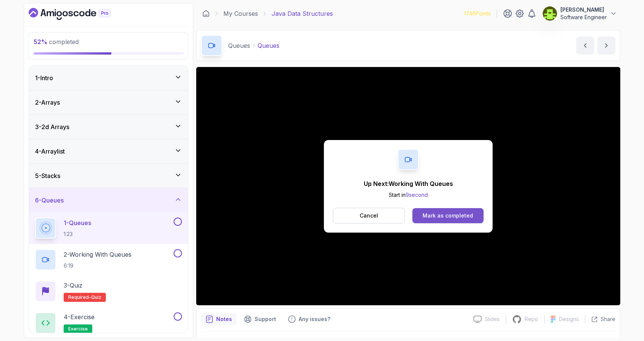 The image size is (644, 341). I want to click on span: quiz, so click(96, 297).